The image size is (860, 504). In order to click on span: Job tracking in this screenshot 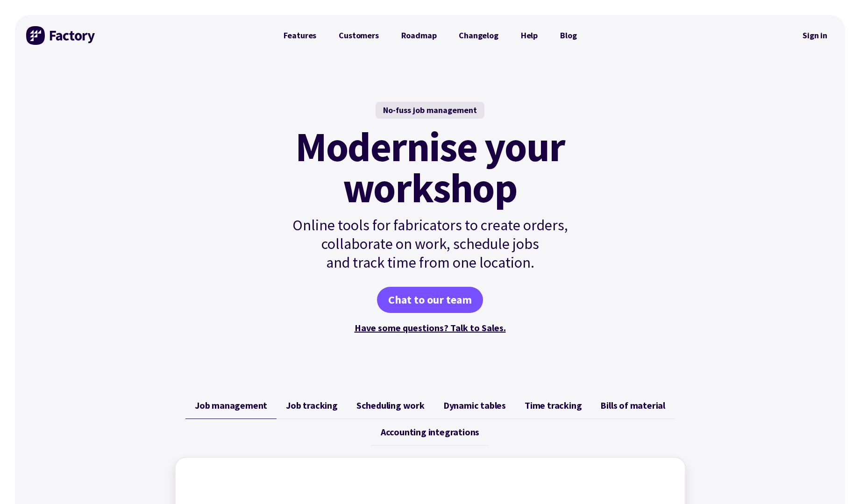, I will do `click(311, 406)`.